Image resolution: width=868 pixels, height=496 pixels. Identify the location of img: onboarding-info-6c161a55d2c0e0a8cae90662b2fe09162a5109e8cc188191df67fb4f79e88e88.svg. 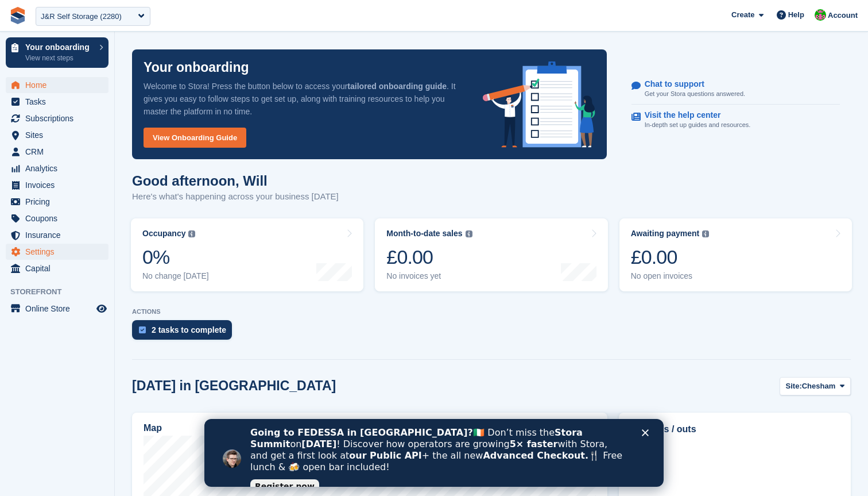
(539, 104).